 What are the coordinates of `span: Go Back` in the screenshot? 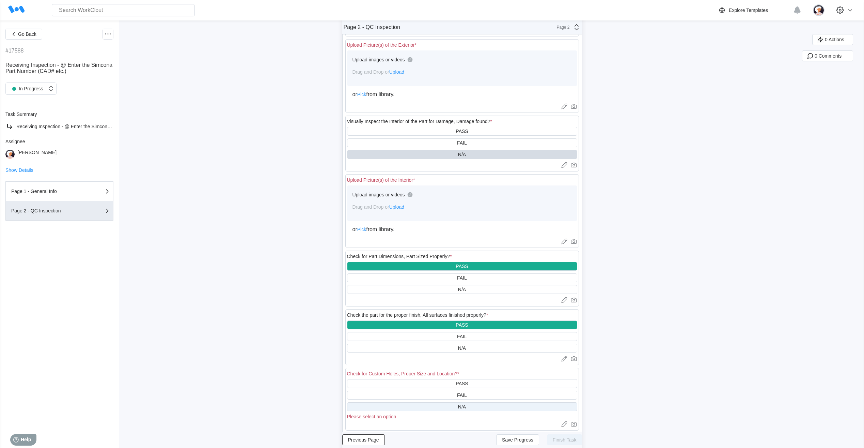 It's located at (27, 34).